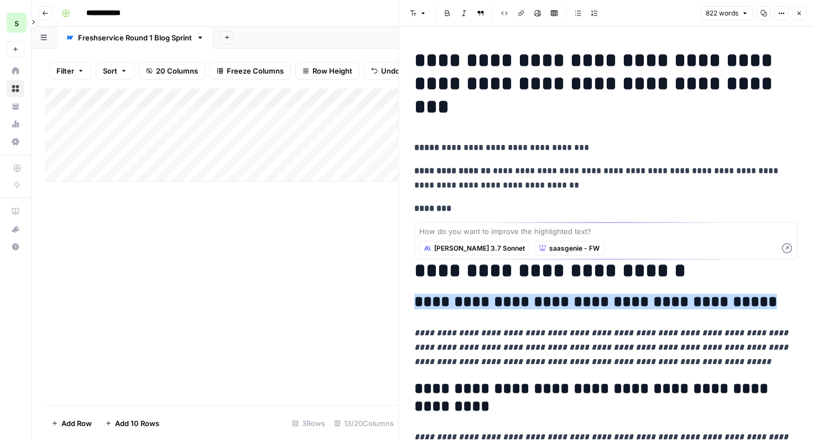  I want to click on a: Browse, so click(15, 89).